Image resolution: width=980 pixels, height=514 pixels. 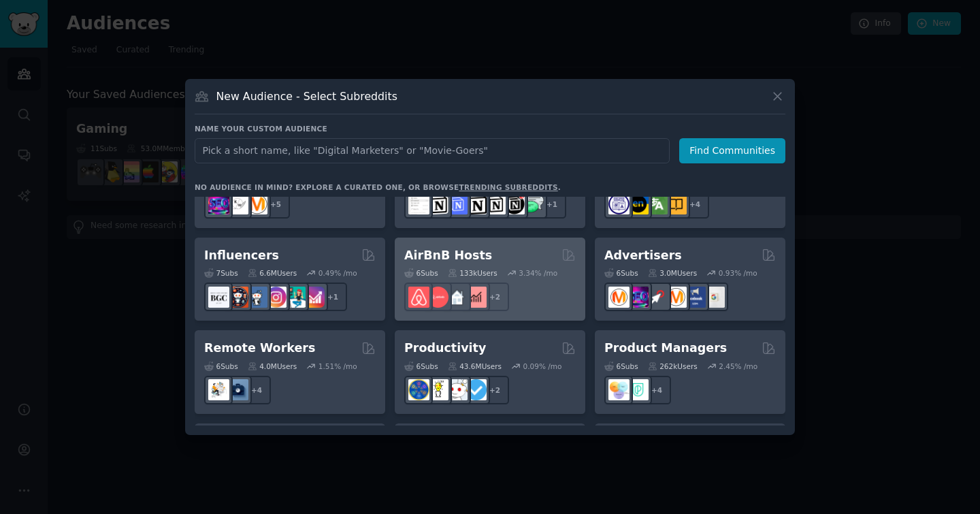 What do you see at coordinates (676, 297) in the screenshot?
I see `img: advertising` at bounding box center [676, 297].